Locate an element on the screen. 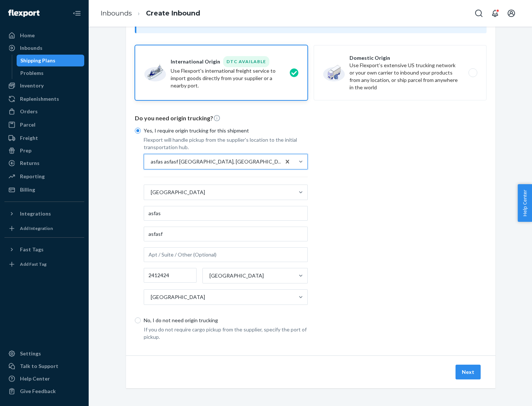  div: Home is located at coordinates (28, 36).